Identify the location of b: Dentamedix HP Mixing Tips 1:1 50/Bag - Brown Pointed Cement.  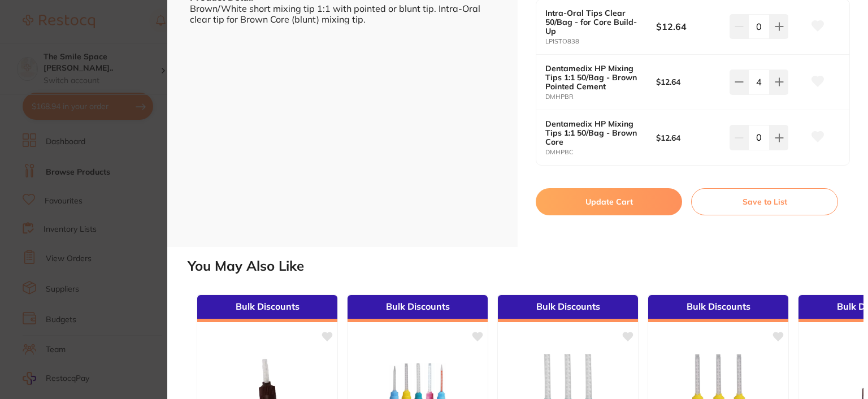
(595, 78).